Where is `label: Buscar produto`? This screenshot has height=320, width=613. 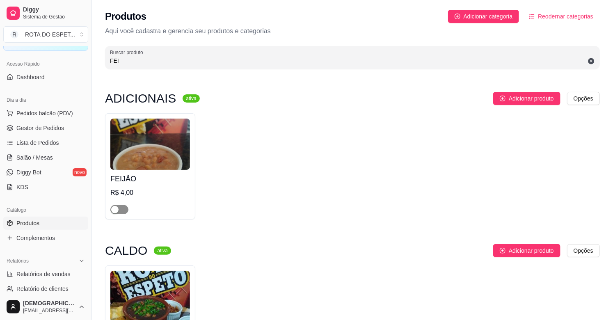 label: Buscar produto is located at coordinates (128, 52).